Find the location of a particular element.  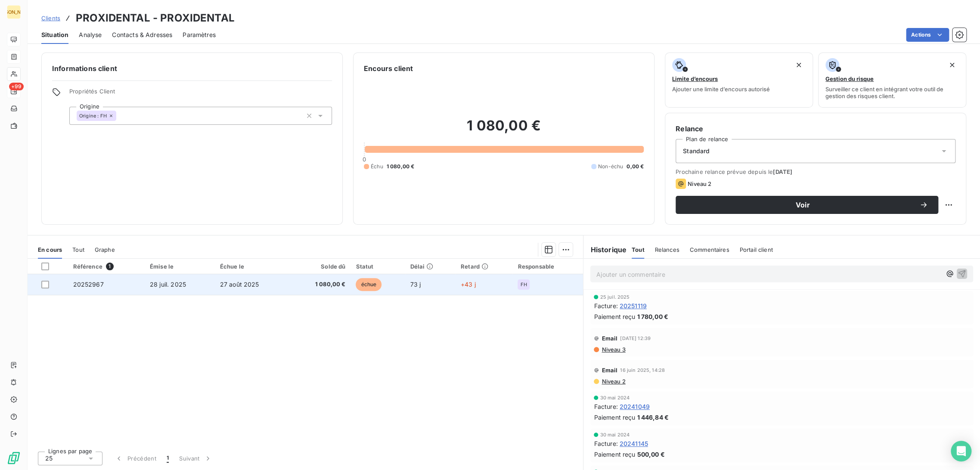

h6: Relance is located at coordinates (815, 129).